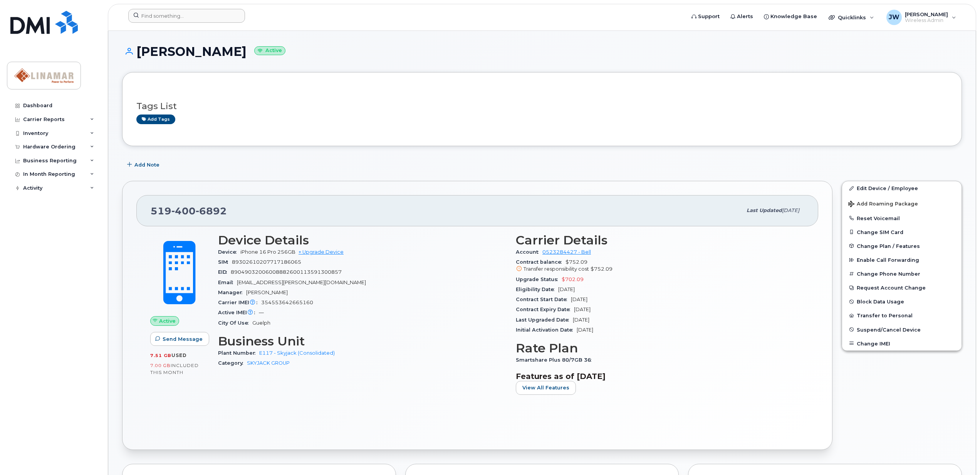 This screenshot has height=475, width=980. I want to click on span: Plant Number, so click(239, 353).